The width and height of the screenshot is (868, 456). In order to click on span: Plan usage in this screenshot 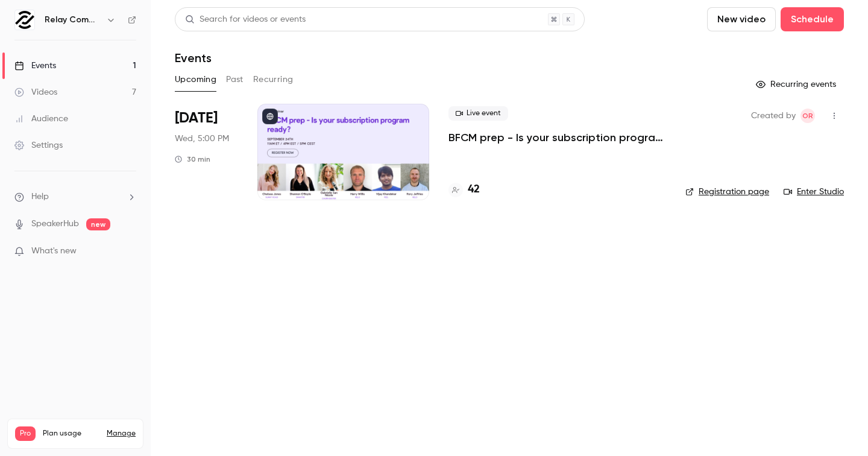, I will do `click(71, 434)`.